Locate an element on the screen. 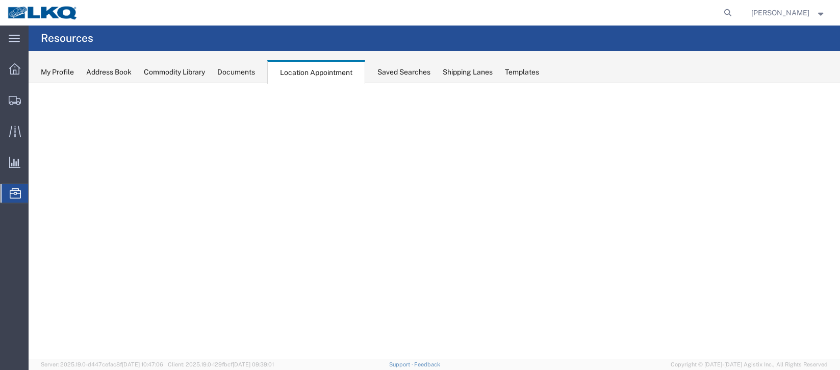  div: Documents is located at coordinates (236, 72).